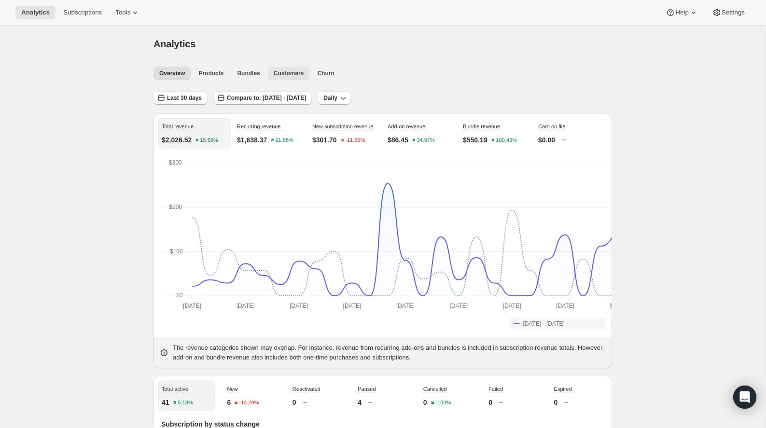 The height and width of the screenshot is (428, 766). I want to click on button: Settings, so click(728, 13).